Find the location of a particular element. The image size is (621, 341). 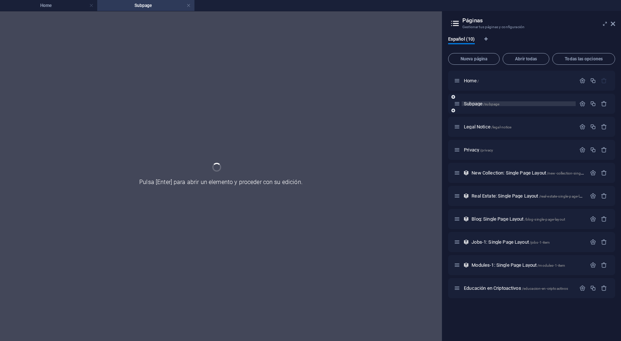

span: Nueva página is located at coordinates (474, 59).